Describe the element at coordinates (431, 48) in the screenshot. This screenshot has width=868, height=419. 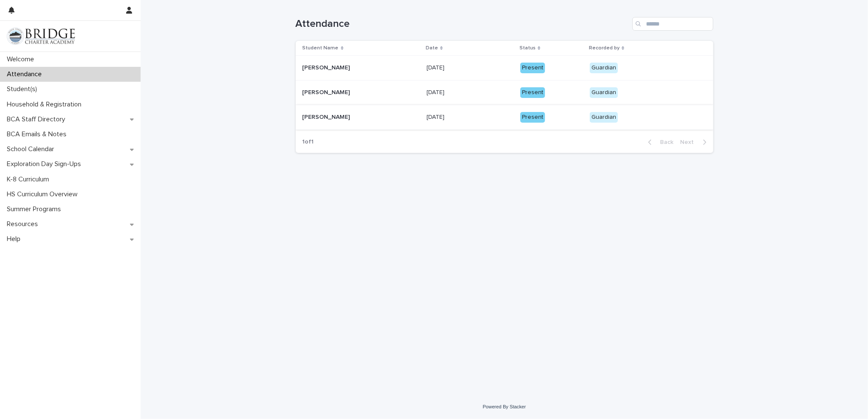
I see `p: Date` at that location.